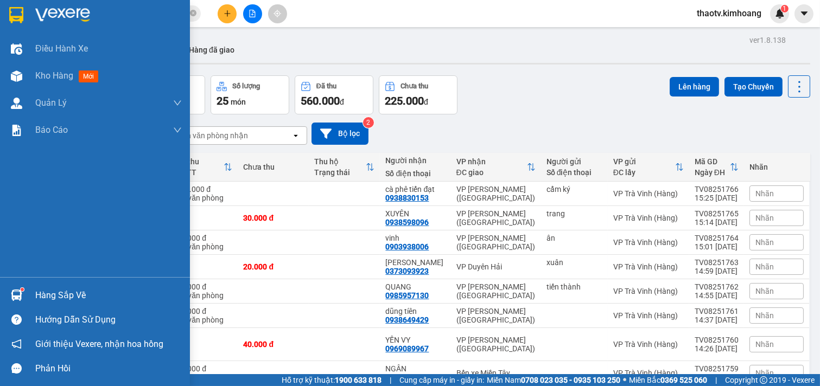 This screenshot has height=386, width=820. What do you see at coordinates (415, 312) in the screenshot?
I see `div: dũng tíên` at bounding box center [415, 312].